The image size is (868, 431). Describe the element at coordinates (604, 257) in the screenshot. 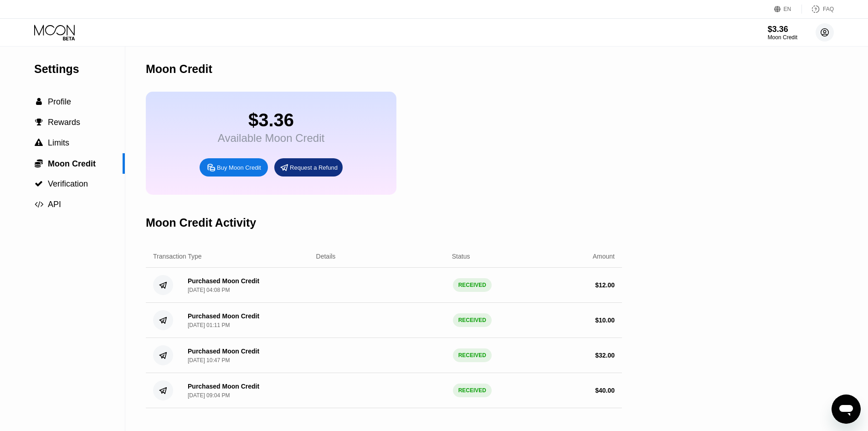

I see `div: Amount` at that location.